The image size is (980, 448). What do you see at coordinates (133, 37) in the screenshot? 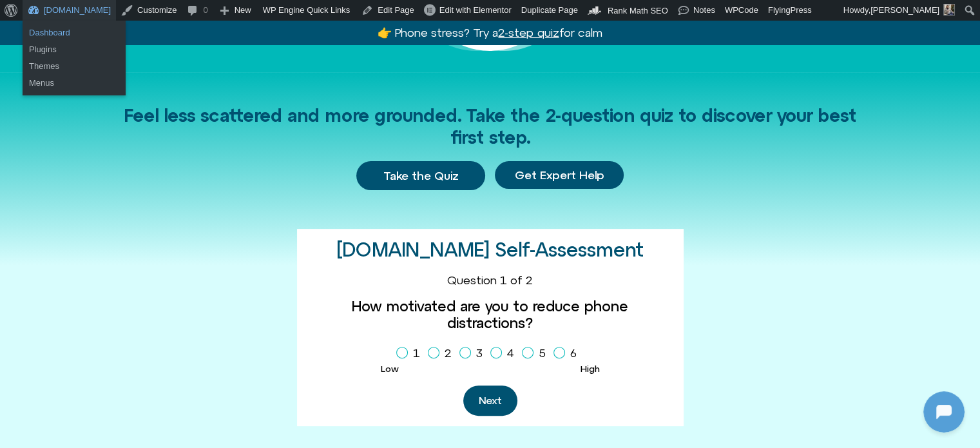
I see `p: I hear you — thanks for the update. Whenever you’re ready, message back and we’ll pick up where y...` at bounding box center [133, 37].